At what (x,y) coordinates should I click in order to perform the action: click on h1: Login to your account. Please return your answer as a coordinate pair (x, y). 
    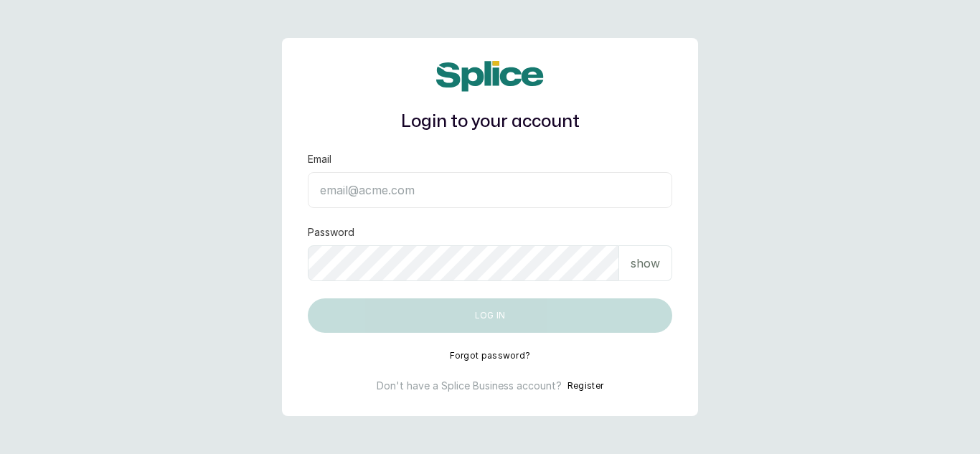
    Looking at the image, I should click on (490, 122).